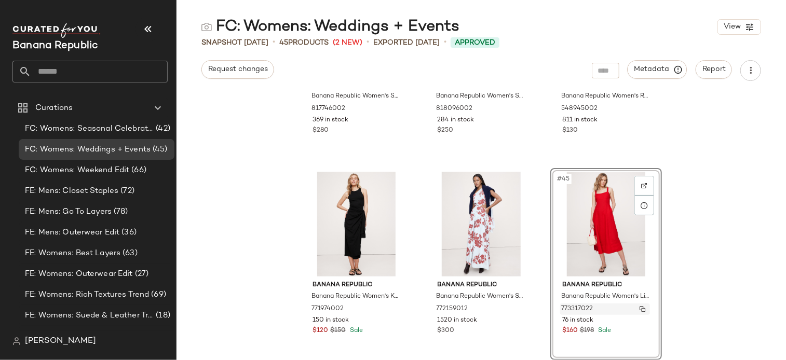 Image resolution: width=786 pixels, height=360 pixels. What do you see at coordinates (87, 295) in the screenshot?
I see `span: FE: Womens: Rich Textures Trend` at bounding box center [87, 295].